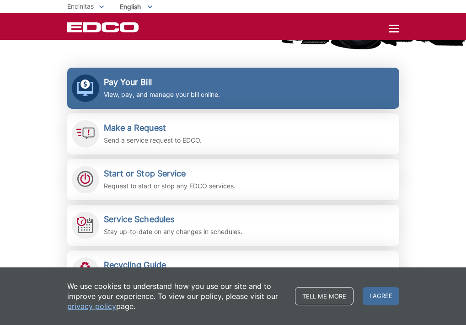 The height and width of the screenshot is (325, 466). What do you see at coordinates (173, 220) in the screenshot?
I see `h2: Service Schedules` at bounding box center [173, 220].